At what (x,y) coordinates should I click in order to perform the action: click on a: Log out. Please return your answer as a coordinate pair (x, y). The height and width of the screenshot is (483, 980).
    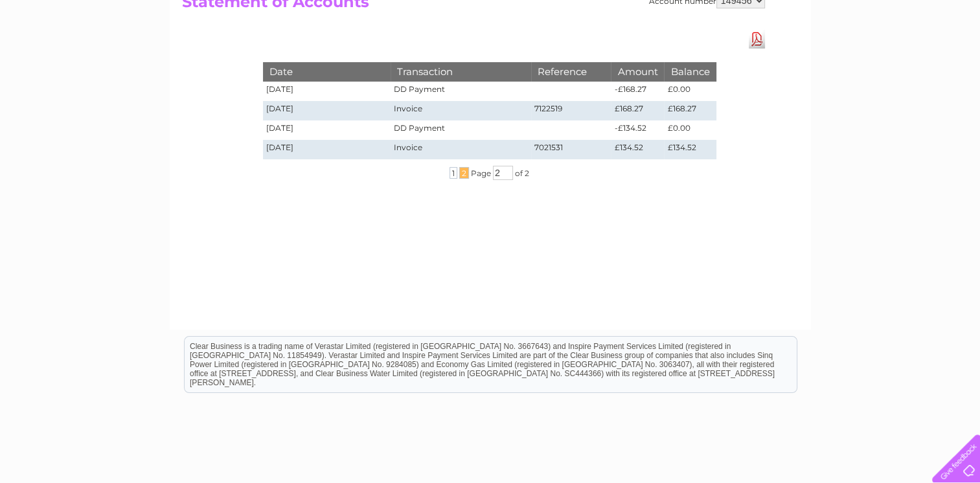
    Looking at the image, I should click on (952, 60).